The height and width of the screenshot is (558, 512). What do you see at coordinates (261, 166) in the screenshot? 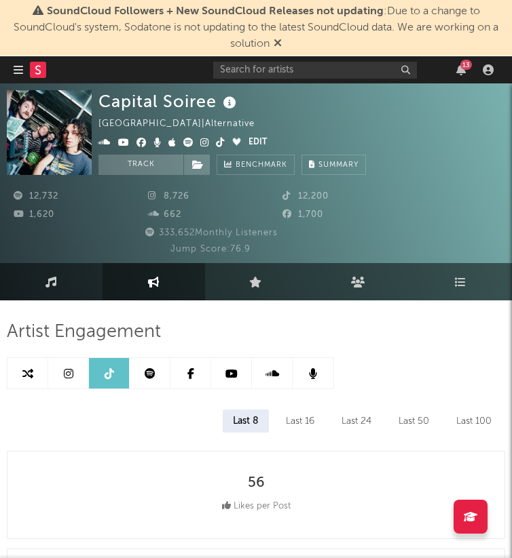
I see `span: Benchmark` at bounding box center [261, 166].